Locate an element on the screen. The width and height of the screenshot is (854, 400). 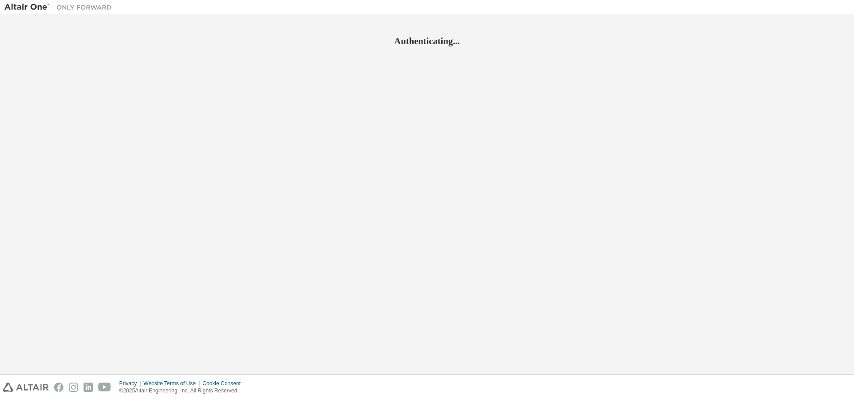
img: Altair One is located at coordinates (60, 7).